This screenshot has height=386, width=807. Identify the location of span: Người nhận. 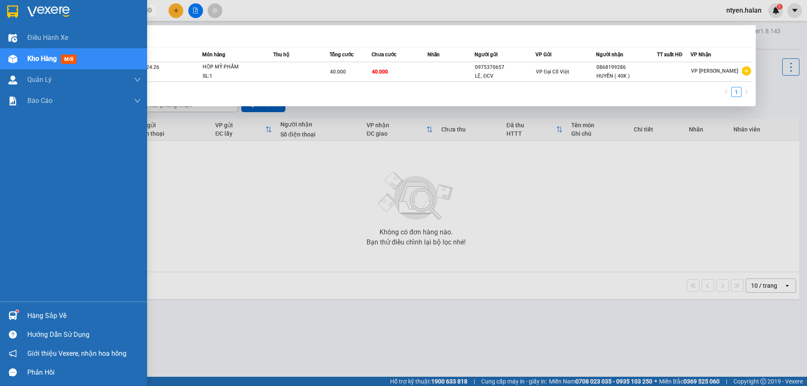
(609, 55).